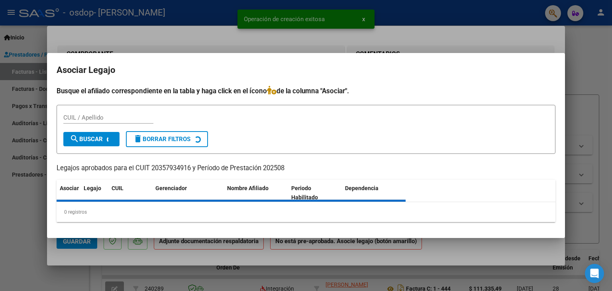 This screenshot has height=291, width=612. What do you see at coordinates (69, 188) in the screenshot?
I see `span: Asociar` at bounding box center [69, 188].